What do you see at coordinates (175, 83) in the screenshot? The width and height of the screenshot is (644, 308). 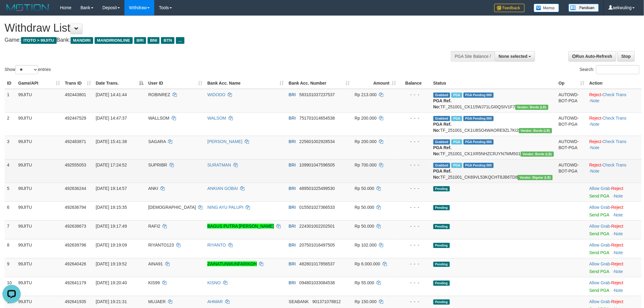 I see `th: User ID: activate to sort column ascending` at bounding box center [175, 83].